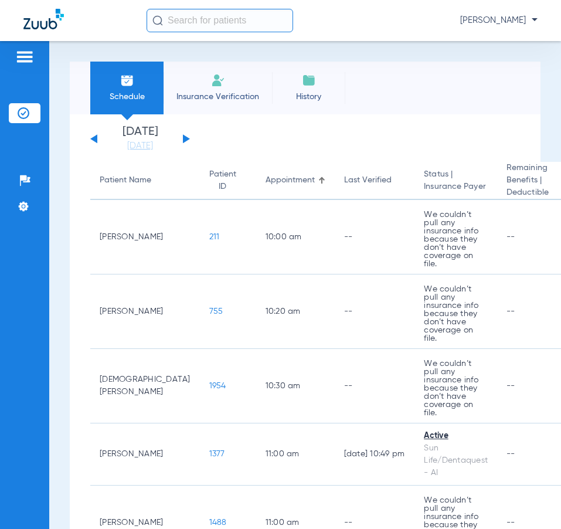  What do you see at coordinates (215, 237) in the screenshot?
I see `span: 211` at bounding box center [215, 237].